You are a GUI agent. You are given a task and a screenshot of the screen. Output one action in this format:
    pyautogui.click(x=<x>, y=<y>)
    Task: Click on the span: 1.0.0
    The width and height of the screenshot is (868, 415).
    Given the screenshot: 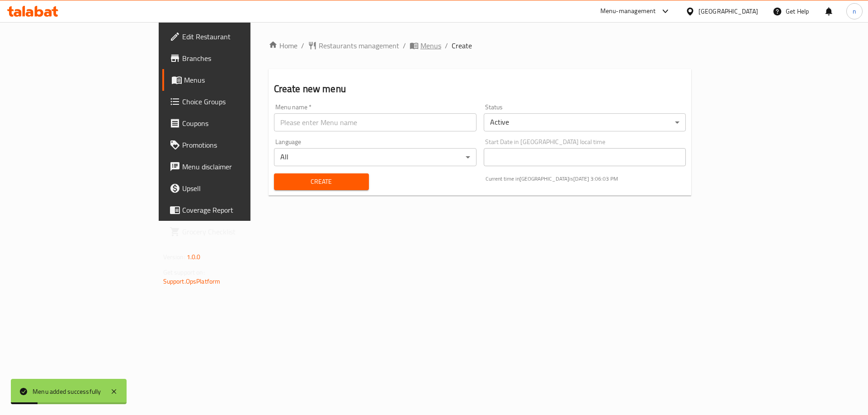 What is the action you would take?
    pyautogui.click(x=193, y=257)
    